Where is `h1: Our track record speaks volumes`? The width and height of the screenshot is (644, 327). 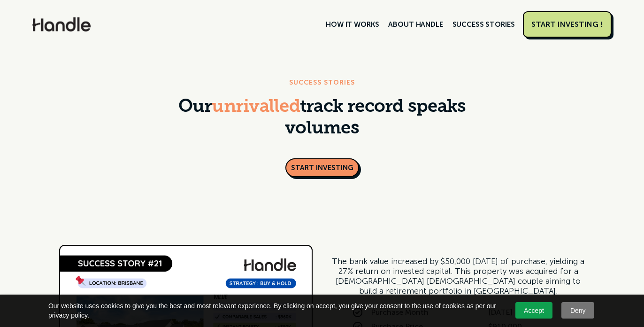 h1: Our track record speaks volumes is located at coordinates (322, 118).